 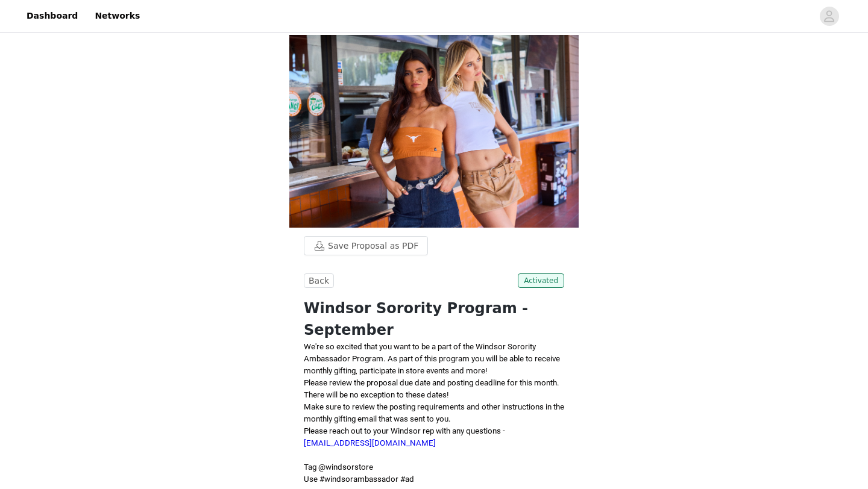 I want to click on button: Save Proposal as PDF, so click(x=366, y=246).